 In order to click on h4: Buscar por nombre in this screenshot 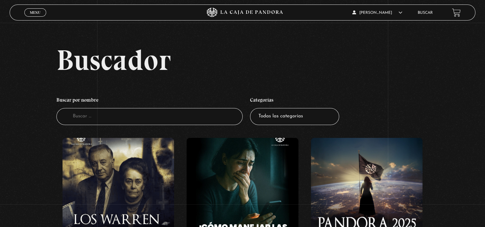, I will do `click(149, 101)`.